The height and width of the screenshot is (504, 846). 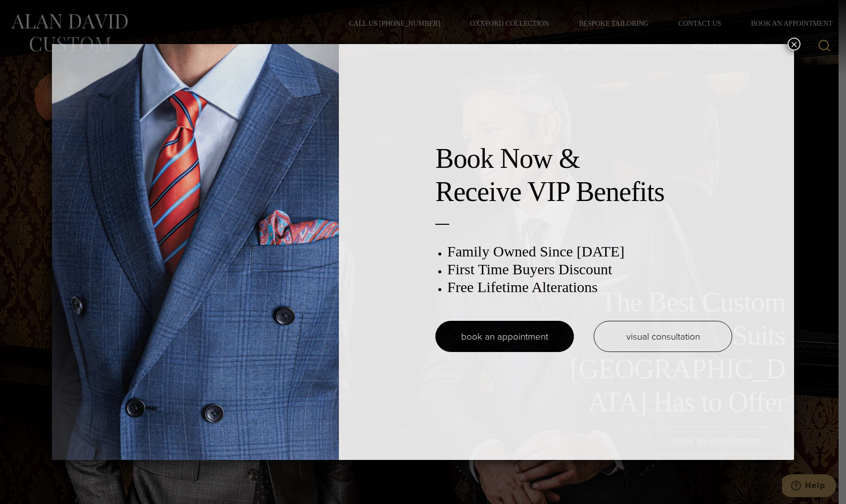 What do you see at coordinates (663, 336) in the screenshot?
I see `a: visual consultation` at bounding box center [663, 336].